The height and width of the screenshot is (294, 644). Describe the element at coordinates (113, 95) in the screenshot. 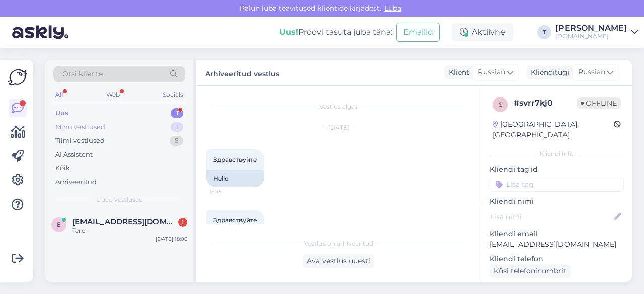

I see `div: Web` at that location.